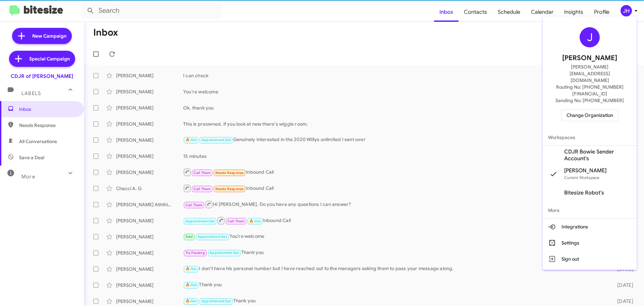 The image size is (644, 306). What do you see at coordinates (589, 210) in the screenshot?
I see `span: More` at bounding box center [589, 210].